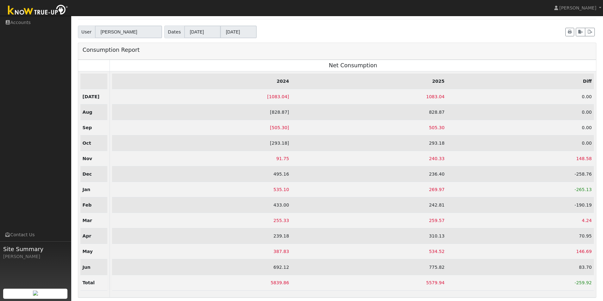  I want to click on td: -258.76, so click(520, 174).